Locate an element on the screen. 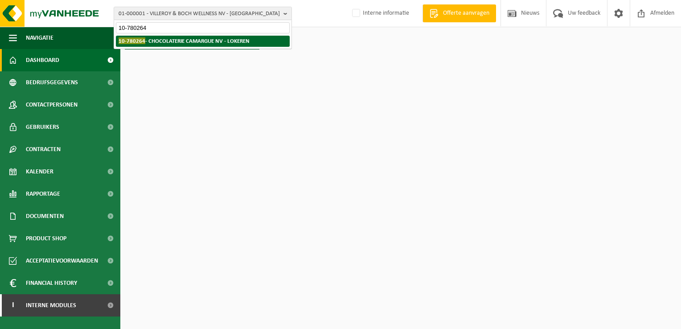 The height and width of the screenshot is (329, 681). label: Interne informatie is located at coordinates (380, 13).